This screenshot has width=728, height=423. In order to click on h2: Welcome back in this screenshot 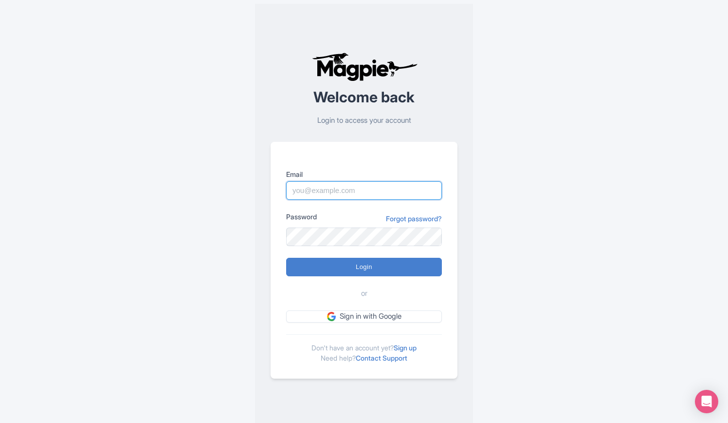, I will do `click(364, 97)`.